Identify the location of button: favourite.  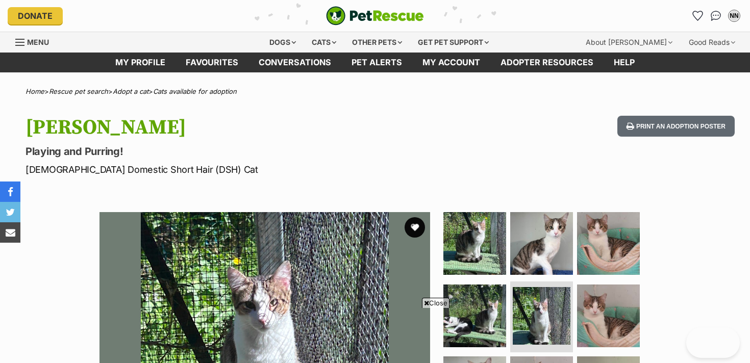
(415, 228).